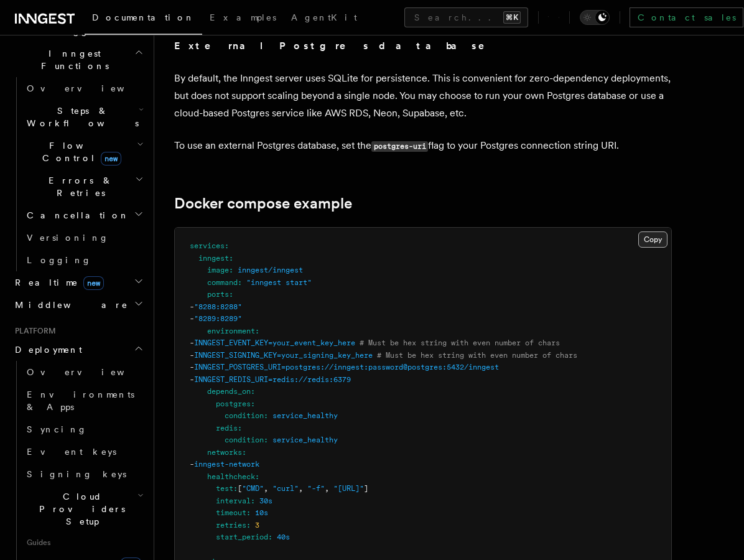 Image resolution: width=744 pixels, height=560 pixels. What do you see at coordinates (279, 282) in the screenshot?
I see `span: "inngest start"` at bounding box center [279, 282].